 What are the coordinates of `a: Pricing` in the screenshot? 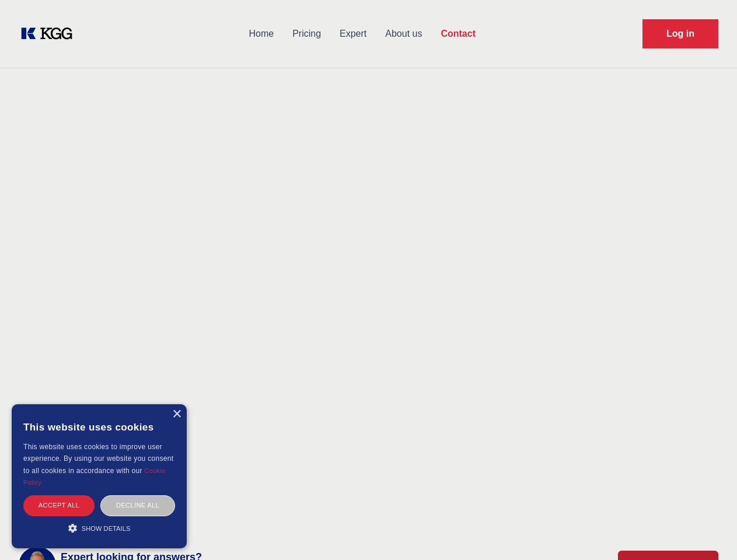 It's located at (306, 34).